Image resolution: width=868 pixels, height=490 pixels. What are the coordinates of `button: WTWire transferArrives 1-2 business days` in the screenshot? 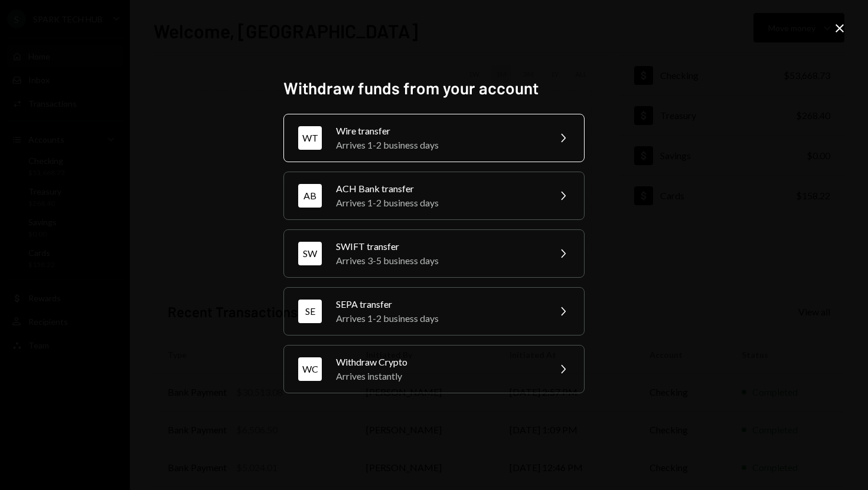 It's located at (434, 138).